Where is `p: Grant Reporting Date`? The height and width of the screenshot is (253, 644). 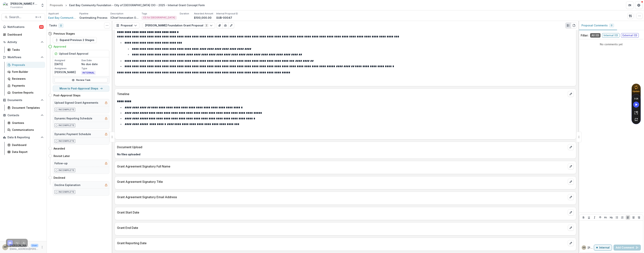 p: Grant Reporting Date is located at coordinates (341, 243).